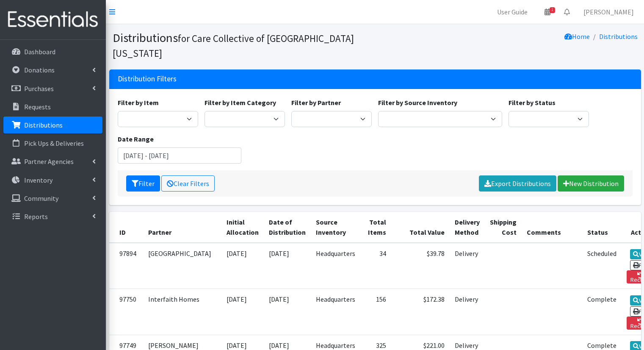 The image size is (644, 350). I want to click on p: Community, so click(41, 198).